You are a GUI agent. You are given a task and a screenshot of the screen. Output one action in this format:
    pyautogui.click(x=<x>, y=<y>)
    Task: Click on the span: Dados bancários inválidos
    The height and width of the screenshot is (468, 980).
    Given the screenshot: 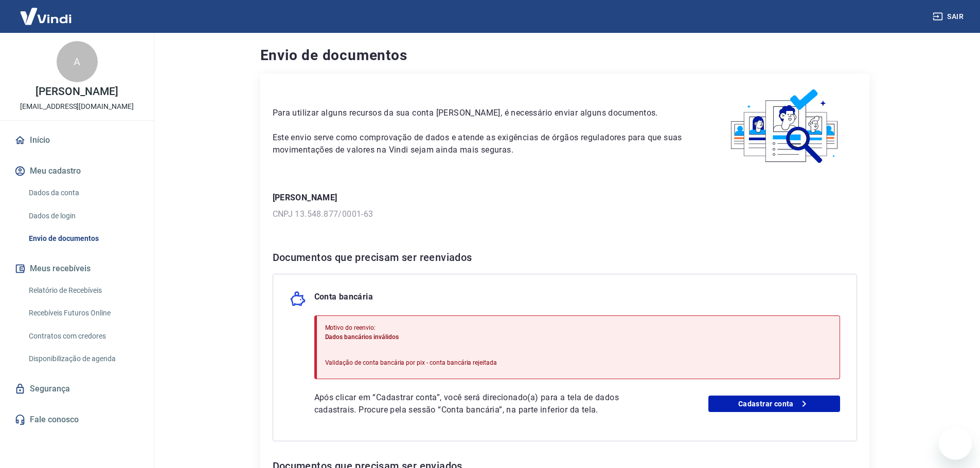 What is the action you would take?
    pyautogui.click(x=362, y=338)
    